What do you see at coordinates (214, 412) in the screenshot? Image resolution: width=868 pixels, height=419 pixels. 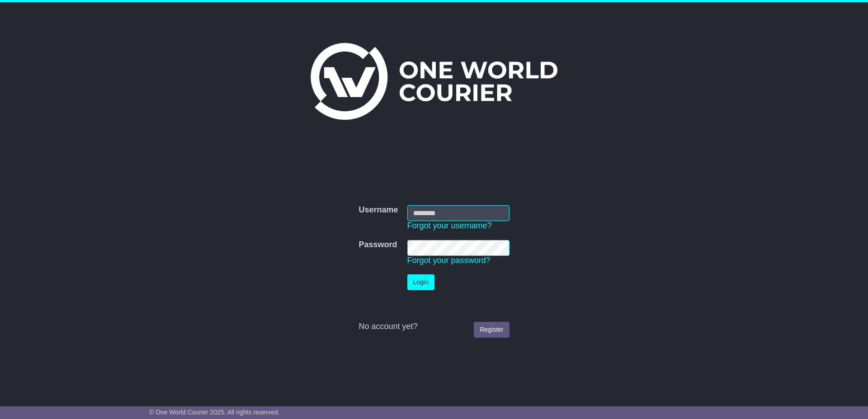 I see `span: © One World Courier 2025. All rights reserved.` at bounding box center [214, 412].